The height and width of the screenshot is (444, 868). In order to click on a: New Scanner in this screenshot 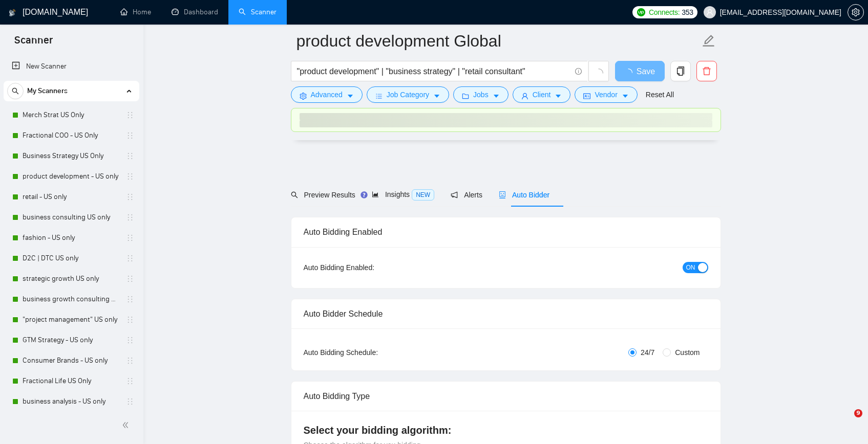, I will do `click(71, 66)`.